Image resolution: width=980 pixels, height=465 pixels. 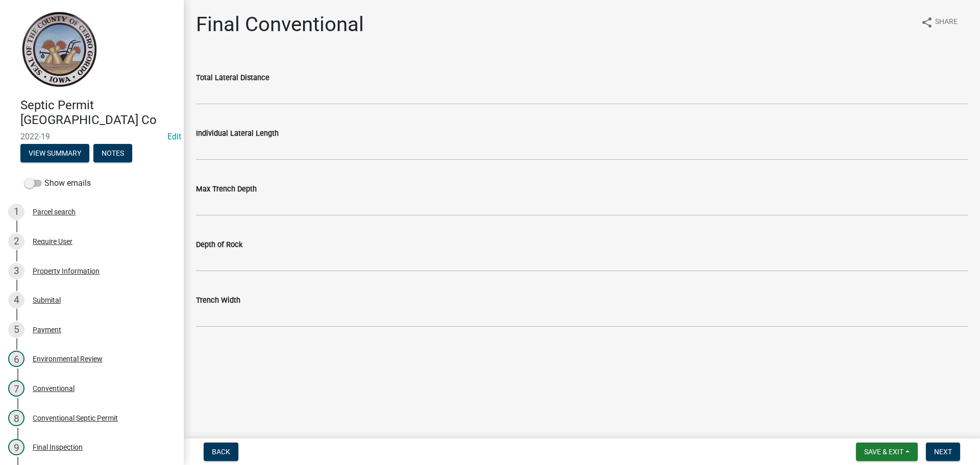 What do you see at coordinates (174, 137) in the screenshot?
I see `wm-modal-confirm: Edit Application Number` at bounding box center [174, 137].